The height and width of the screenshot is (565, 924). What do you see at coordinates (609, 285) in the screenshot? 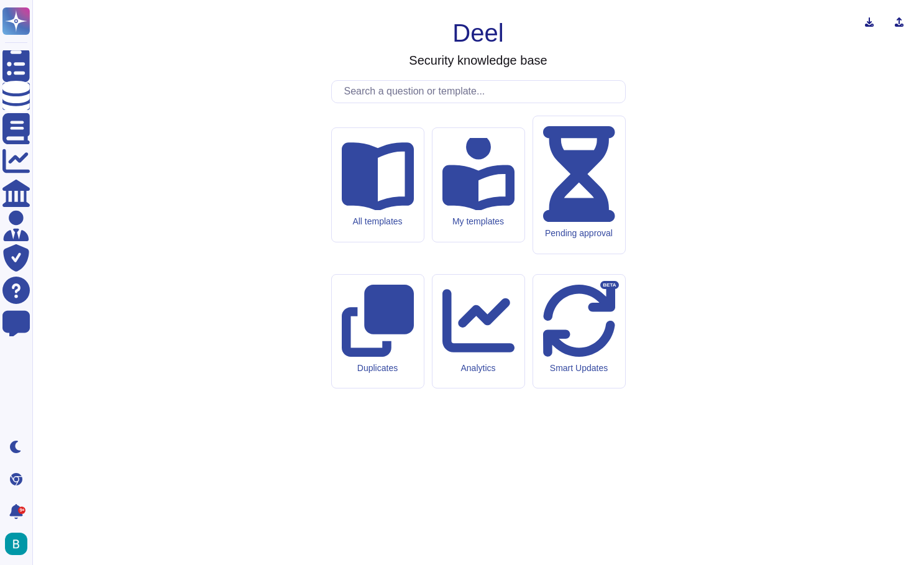
I see `div: BETA` at bounding box center [609, 285].